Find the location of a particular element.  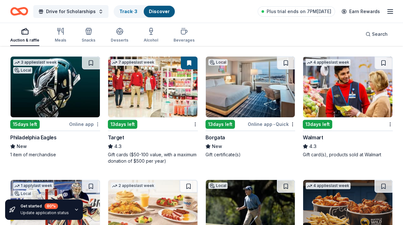

div: Online app is located at coordinates (84, 124).